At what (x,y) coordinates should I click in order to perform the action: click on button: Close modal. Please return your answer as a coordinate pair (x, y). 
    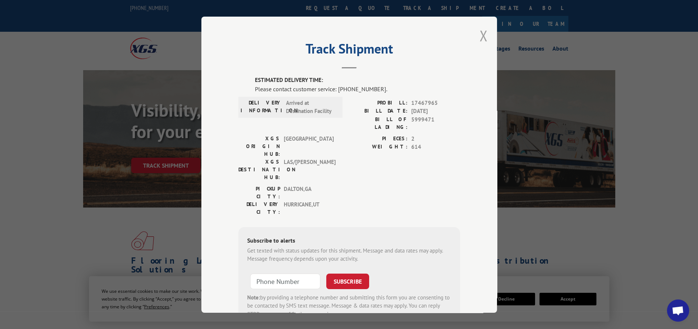
    Looking at the image, I should click on (484, 35).